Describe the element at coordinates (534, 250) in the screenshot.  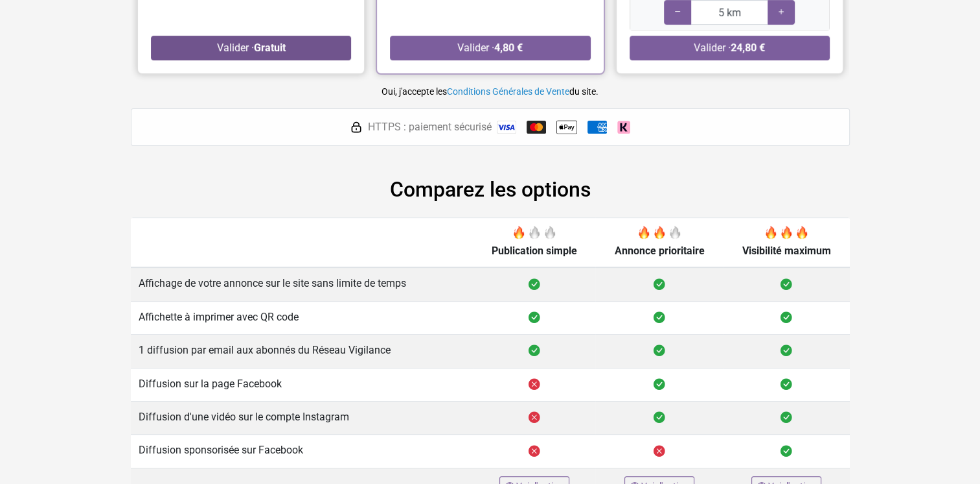
I see `span: Publication simple` at that location.